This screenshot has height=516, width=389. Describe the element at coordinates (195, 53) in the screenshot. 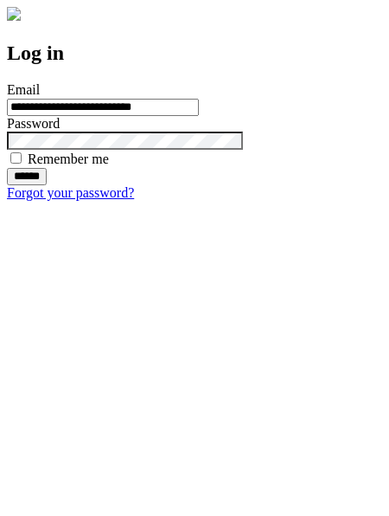

I see `h2: Log in` at that location.